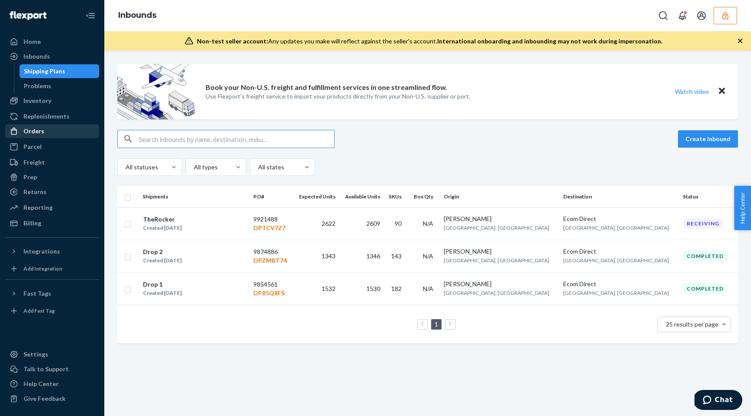 Image resolution: width=751 pixels, height=416 pixels. What do you see at coordinates (361, 197) in the screenshot?
I see `th: Available Units` at bounding box center [361, 197].